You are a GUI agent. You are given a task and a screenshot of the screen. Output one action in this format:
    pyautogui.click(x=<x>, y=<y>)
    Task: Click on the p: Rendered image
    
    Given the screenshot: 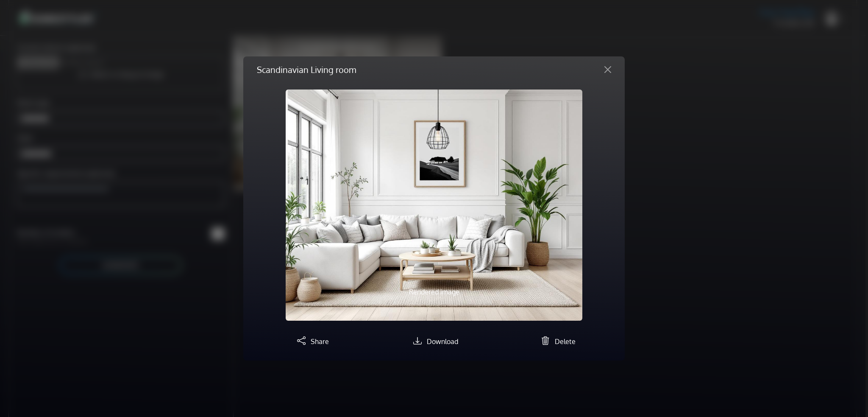 What is the action you would take?
    pyautogui.click(x=434, y=292)
    